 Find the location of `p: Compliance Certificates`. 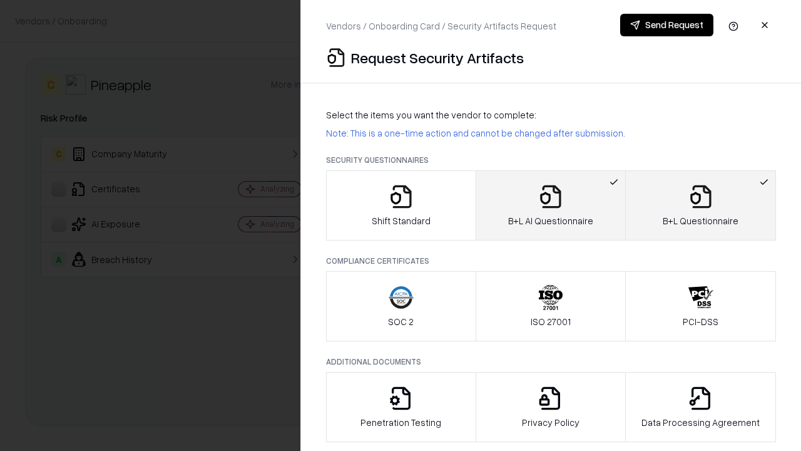

p: Compliance Certificates is located at coordinates (551, 260).